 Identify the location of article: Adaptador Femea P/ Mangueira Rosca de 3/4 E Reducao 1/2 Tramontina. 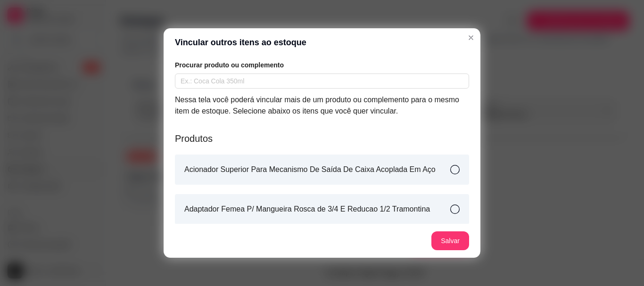
(306, 209).